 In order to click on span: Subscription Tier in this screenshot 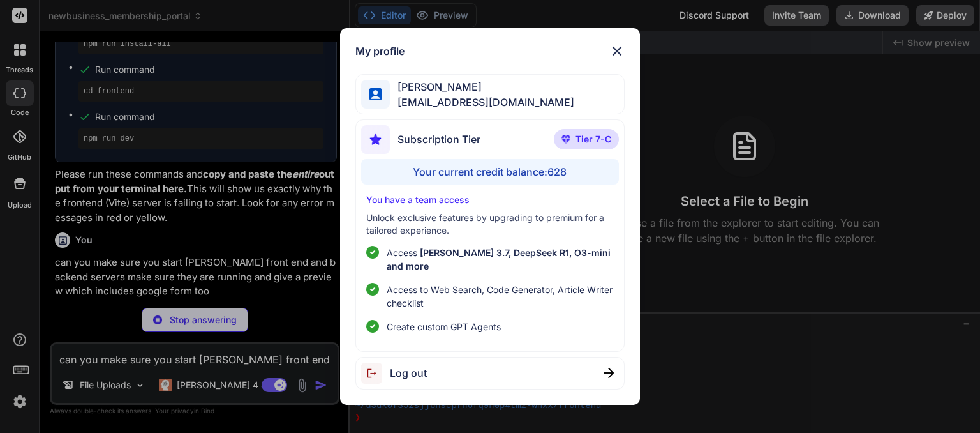, I will do `click(439, 139)`.